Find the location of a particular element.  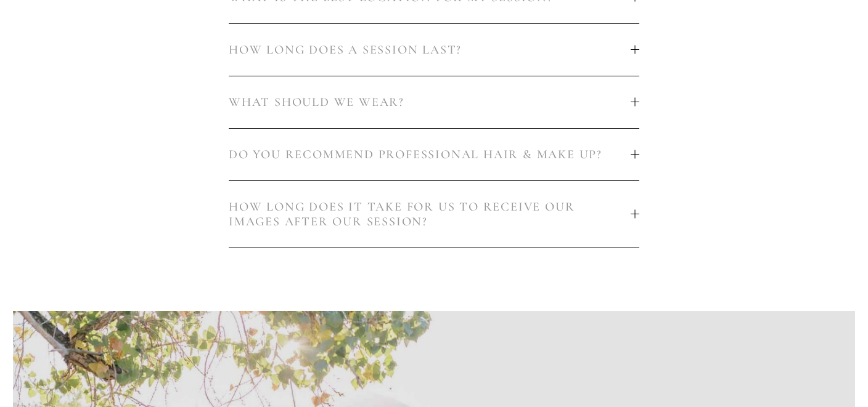

button: HOW LONG DOES A SESSION LAST? is located at coordinates (434, 50).